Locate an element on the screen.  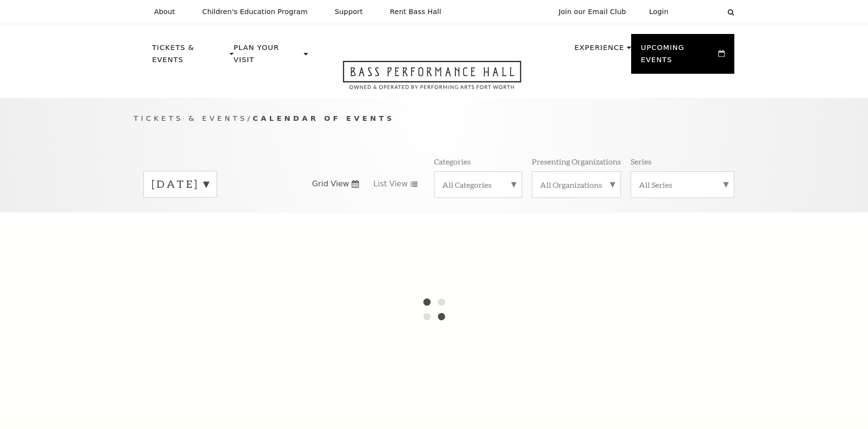
span: Grid View is located at coordinates (330, 184).